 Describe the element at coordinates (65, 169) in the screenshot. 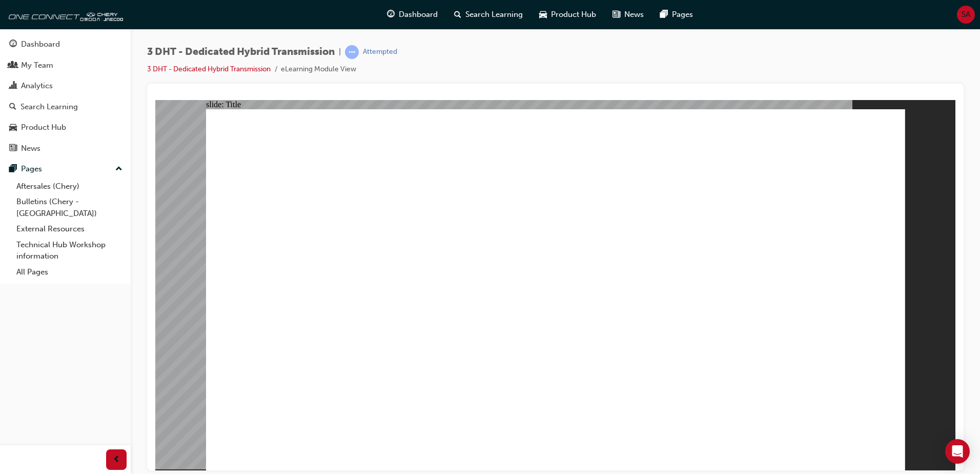

I see `button: Pages` at that location.